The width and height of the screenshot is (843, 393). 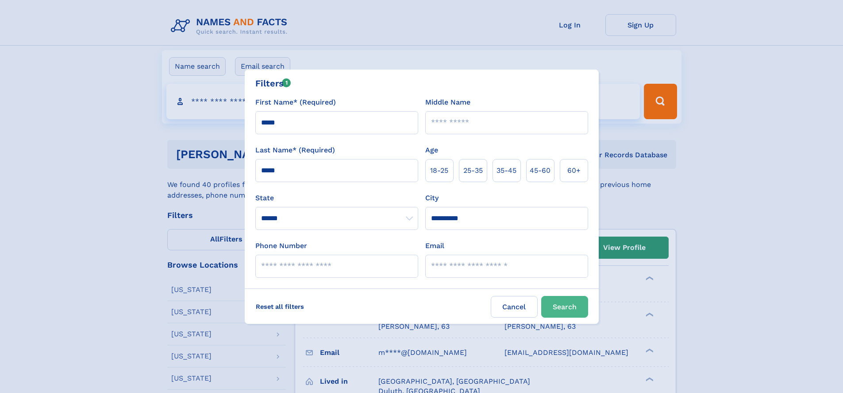 I want to click on span: 45‑60, so click(x=540, y=170).